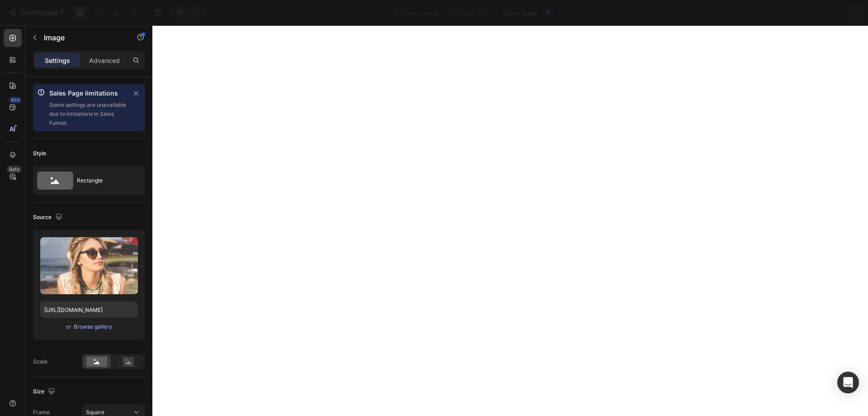 Image resolution: width=868 pixels, height=416 pixels. Describe the element at coordinates (14, 169) in the screenshot. I see `div: Beta` at that location.